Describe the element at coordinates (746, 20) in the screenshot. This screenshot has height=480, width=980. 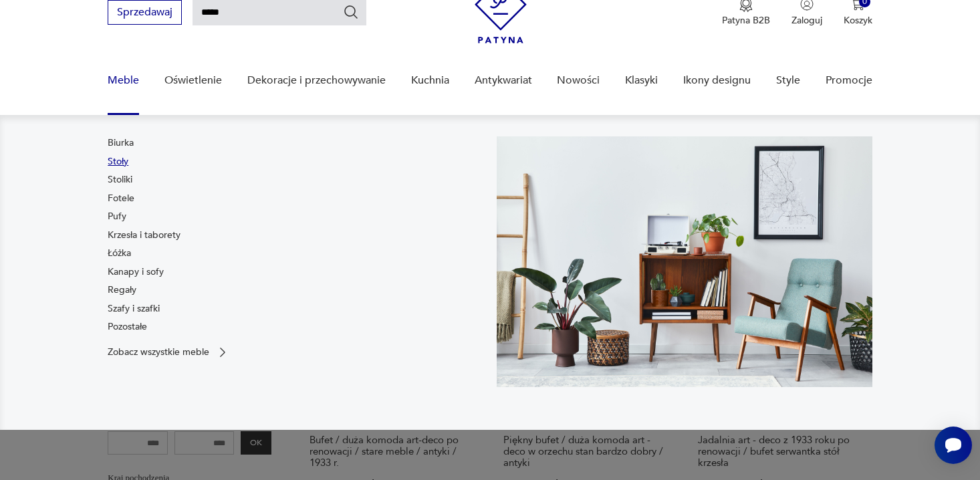
I see `p: Patyna B2B` at that location.